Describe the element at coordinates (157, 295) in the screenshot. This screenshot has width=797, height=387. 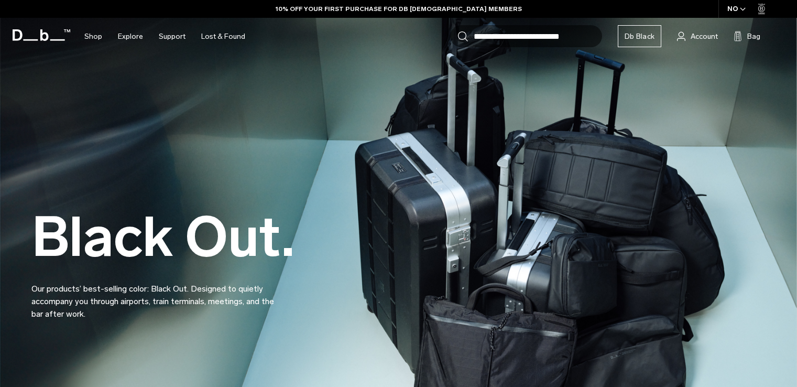
I see `p: Our products’ best-selling color: Black Out. Designed to quietly accompany you through airports, ...` at that location.